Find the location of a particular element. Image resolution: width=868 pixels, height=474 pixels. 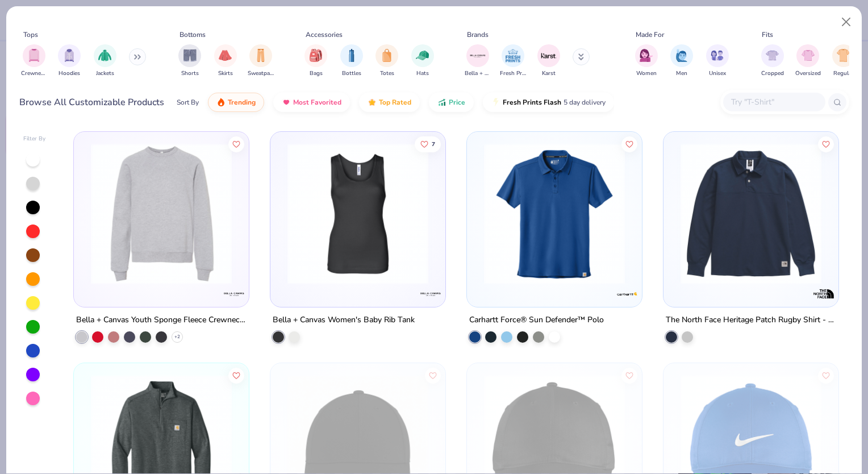

span: Trending is located at coordinates (242, 103).